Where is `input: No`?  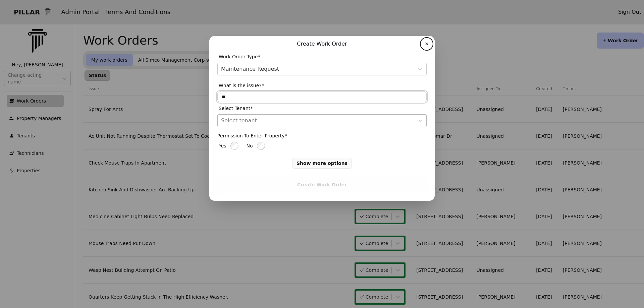
input: No is located at coordinates (261, 146).